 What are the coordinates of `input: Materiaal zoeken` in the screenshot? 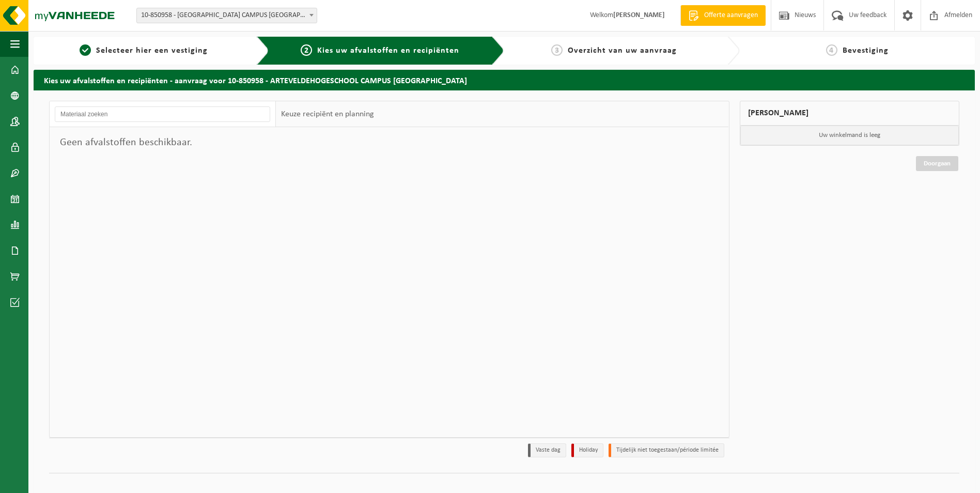 It's located at (162, 114).